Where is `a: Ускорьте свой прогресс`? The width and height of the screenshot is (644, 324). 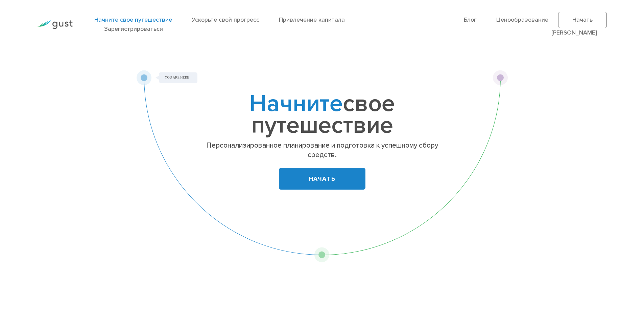 a: Ускорьте свой прогресс is located at coordinates (225, 19).